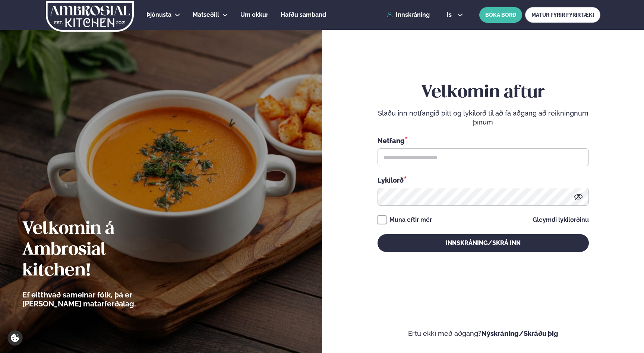 Image resolution: width=644 pixels, height=353 pixels. I want to click on a: Gleymdi lykilorðinu, so click(561, 220).